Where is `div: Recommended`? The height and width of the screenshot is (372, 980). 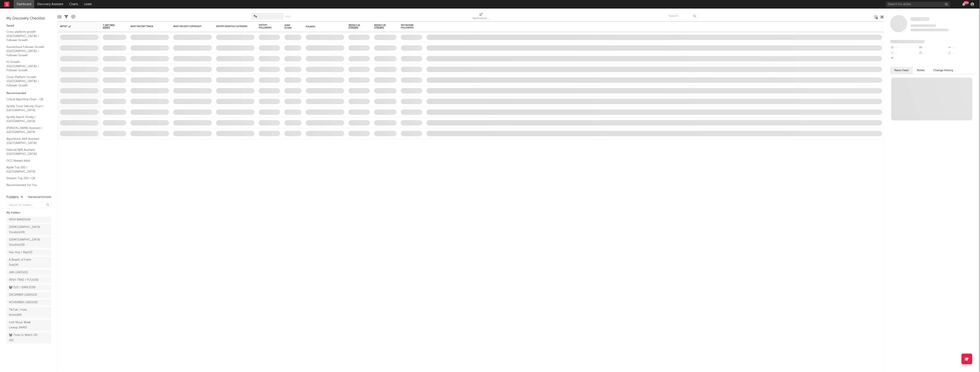 div: Recommended is located at coordinates (29, 93).